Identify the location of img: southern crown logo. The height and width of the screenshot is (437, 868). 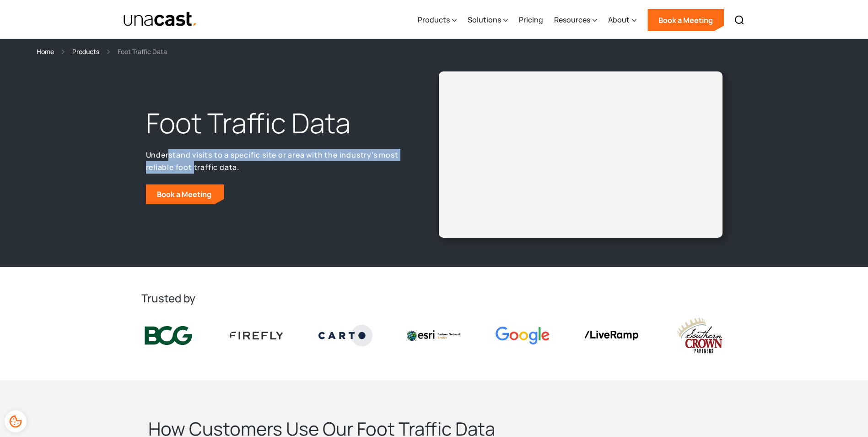
(700, 335).